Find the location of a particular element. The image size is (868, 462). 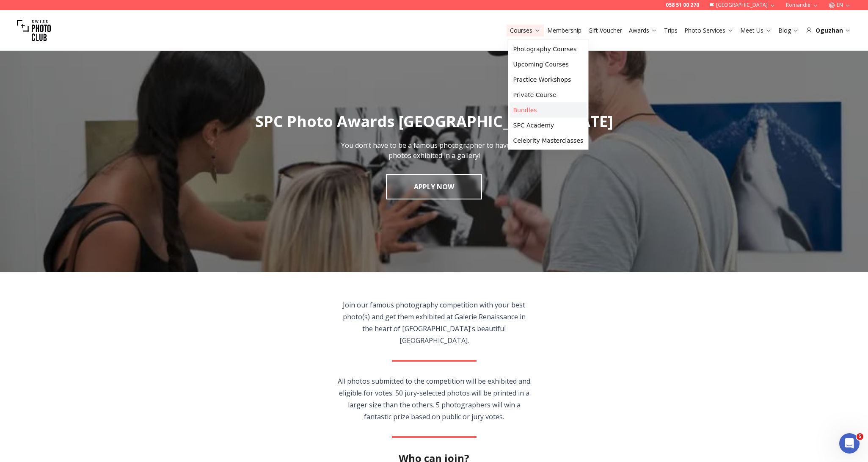

a: Upcoming Courses is located at coordinates (548, 64).